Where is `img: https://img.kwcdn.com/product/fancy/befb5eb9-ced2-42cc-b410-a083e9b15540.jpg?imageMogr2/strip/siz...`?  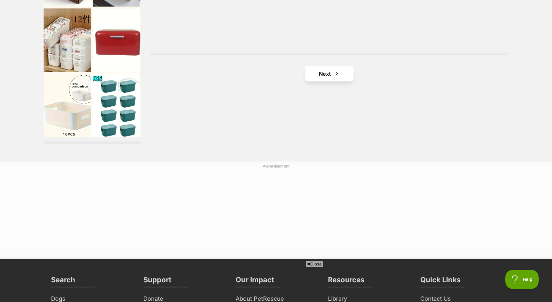 img: https://img.kwcdn.com/product/fancy/befb5eb9-ced2-42cc-b410-a083e9b15540.jpg?imageMogr2/strip/siz... is located at coordinates (73, 162).